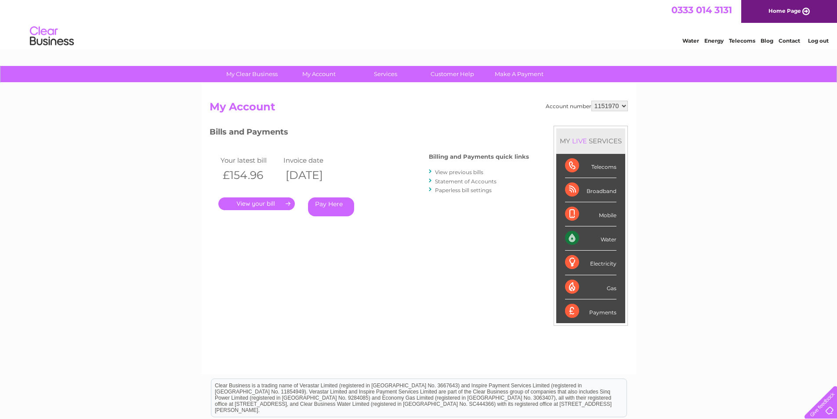 The height and width of the screenshot is (419, 837). Describe the element at coordinates (767, 40) in the screenshot. I see `a: Blog` at that location.